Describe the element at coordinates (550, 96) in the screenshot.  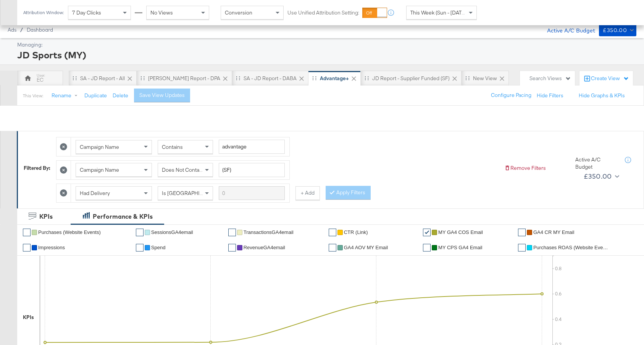
I see `button: Hide Filters` at that location.